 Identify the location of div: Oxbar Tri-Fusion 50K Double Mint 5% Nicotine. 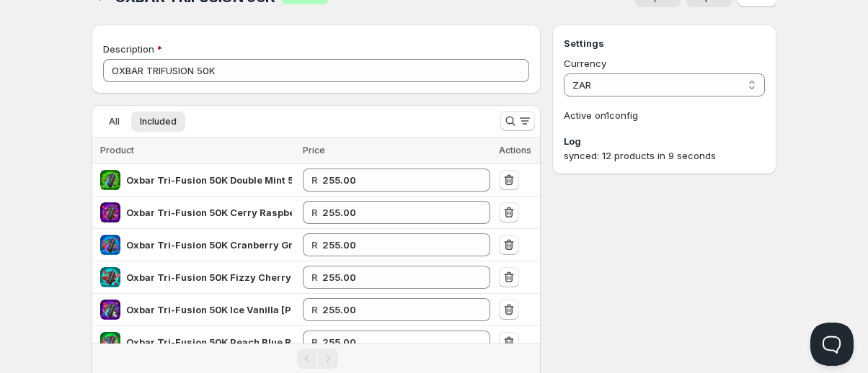
(209, 181).